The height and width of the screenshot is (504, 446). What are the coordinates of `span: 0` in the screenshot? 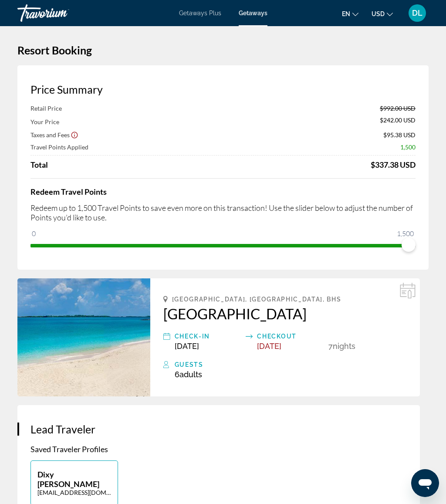 It's located at (34, 233).